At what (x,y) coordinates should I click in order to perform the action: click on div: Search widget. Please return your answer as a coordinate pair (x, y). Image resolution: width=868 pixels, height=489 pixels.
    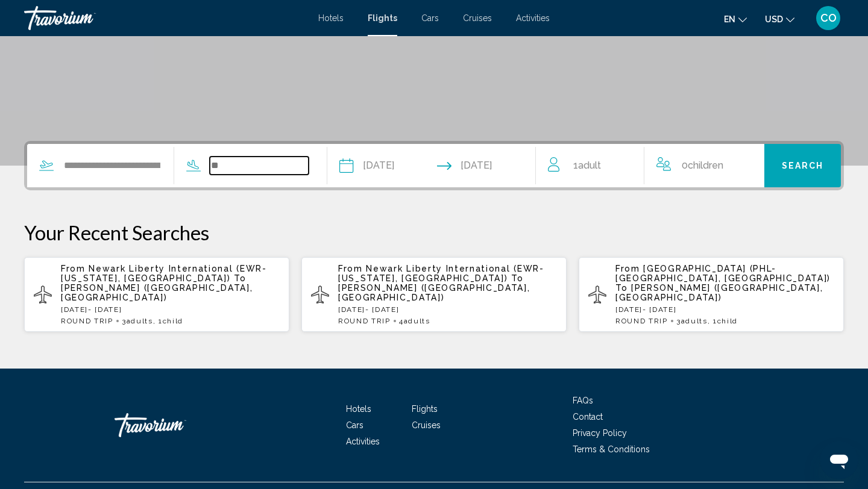
    Looking at the image, I should click on (434, 165).